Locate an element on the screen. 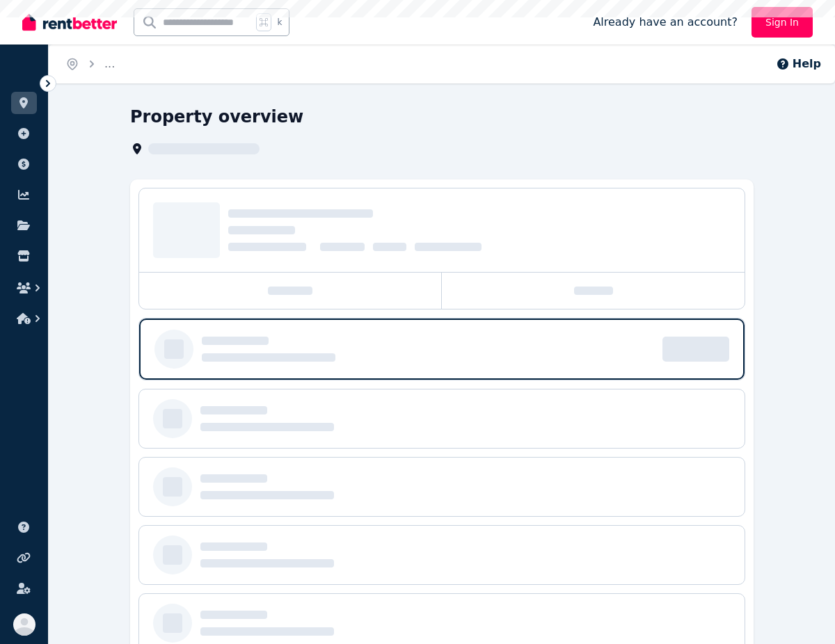  h1: Property overview is located at coordinates (216, 117).